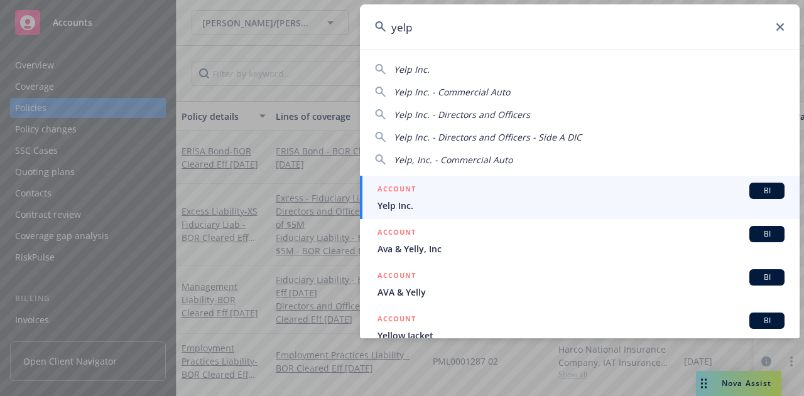 Image resolution: width=804 pixels, height=396 pixels. What do you see at coordinates (453, 159) in the screenshot?
I see `span: Yelp, Inc. - Commercial Auto` at bounding box center [453, 159].